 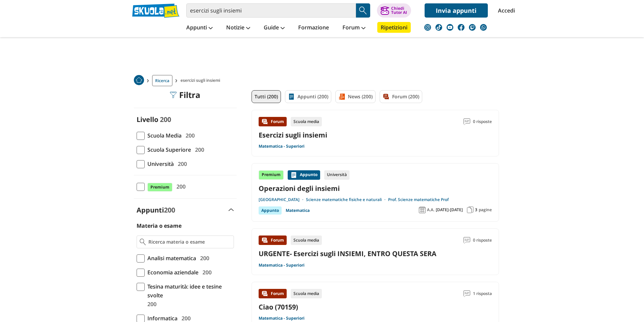 What do you see at coordinates (470, 210) in the screenshot?
I see `img: Pagine` at bounding box center [470, 210].